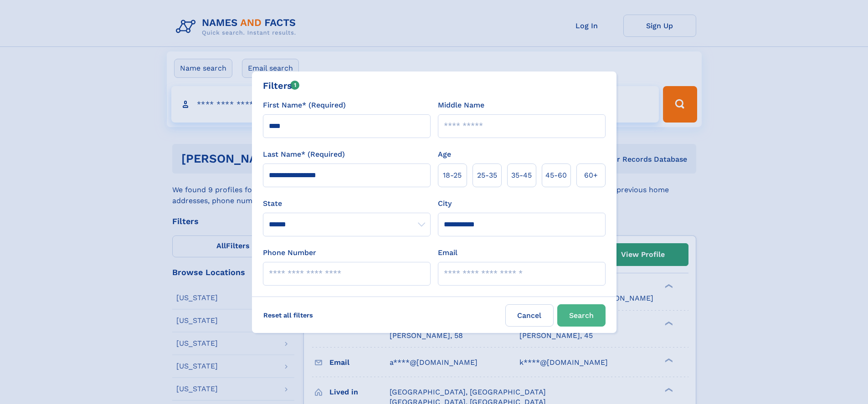 Image resolution: width=868 pixels, height=404 pixels. Describe the element at coordinates (304, 154) in the screenshot. I see `label: Last Name* (Required)` at that location.